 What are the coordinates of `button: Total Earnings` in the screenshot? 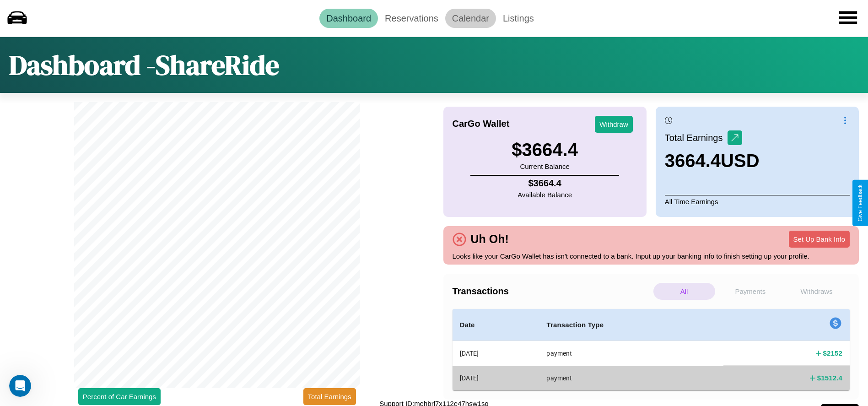 It's located at (330, 397).